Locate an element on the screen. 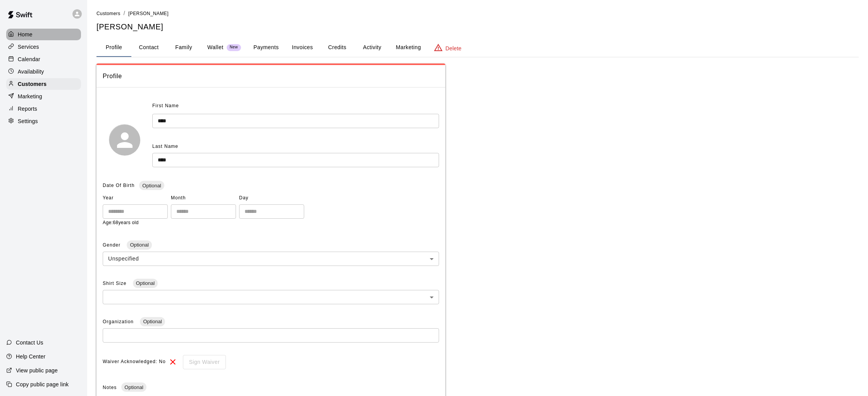  span: Month is located at coordinates (203, 198).